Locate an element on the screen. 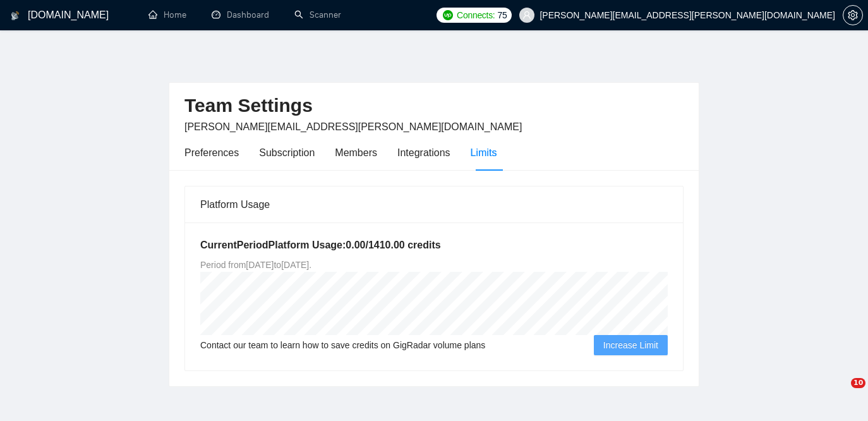  span: Increase Limit is located at coordinates (630, 345).